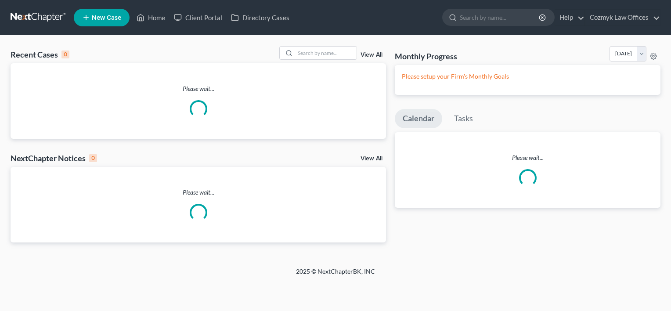 This screenshot has height=311, width=671. What do you see at coordinates (426, 56) in the screenshot?
I see `h3: Monthly Progress` at bounding box center [426, 56].